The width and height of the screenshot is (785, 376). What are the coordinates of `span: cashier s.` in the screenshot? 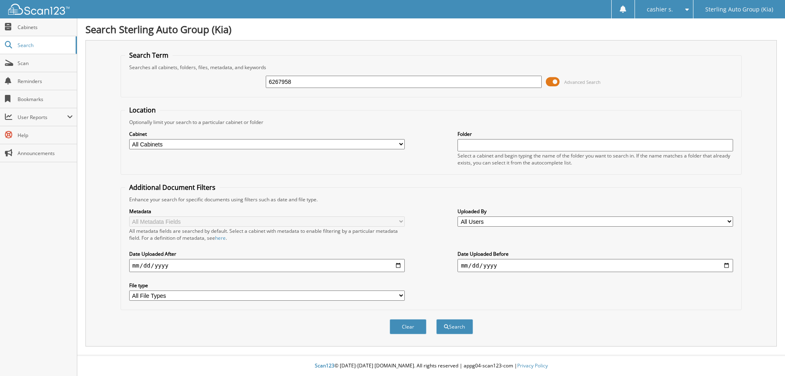 It's located at (660, 9).